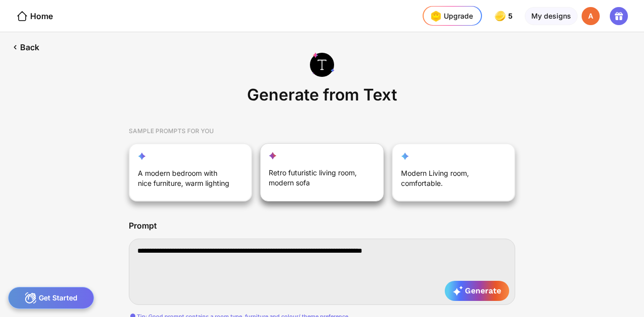 The height and width of the screenshot is (317, 644). What do you see at coordinates (142, 156) in the screenshot?
I see `img: reimagine-star-icon.svg` at bounding box center [142, 156].